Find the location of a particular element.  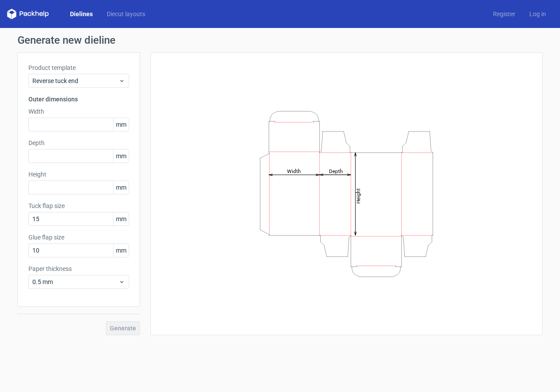

a: Dielines is located at coordinates (81, 14).